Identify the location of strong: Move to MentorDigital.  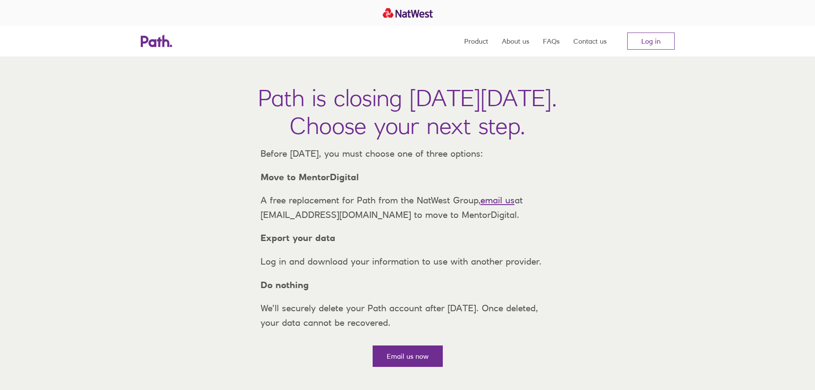
(310, 177).